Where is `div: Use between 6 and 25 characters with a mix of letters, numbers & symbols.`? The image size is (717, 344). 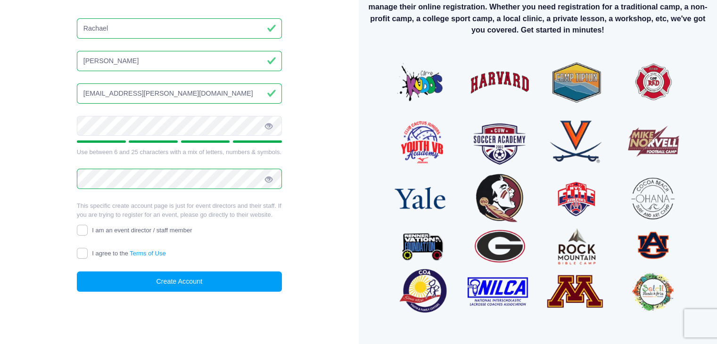 div: Use between 6 and 25 characters with a mix of letters, numbers & symbols. is located at coordinates (179, 152).